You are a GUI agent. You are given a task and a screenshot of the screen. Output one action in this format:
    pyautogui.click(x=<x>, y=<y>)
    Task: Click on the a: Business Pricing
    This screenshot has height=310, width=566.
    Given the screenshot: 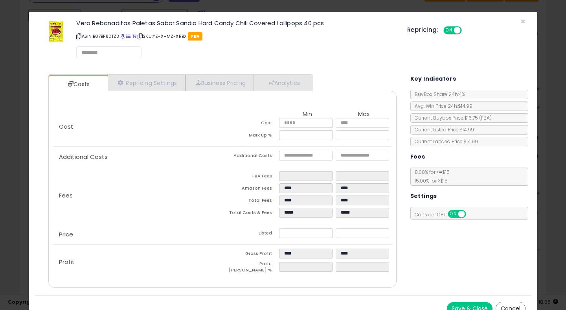 What is the action you would take?
    pyautogui.click(x=220, y=83)
    